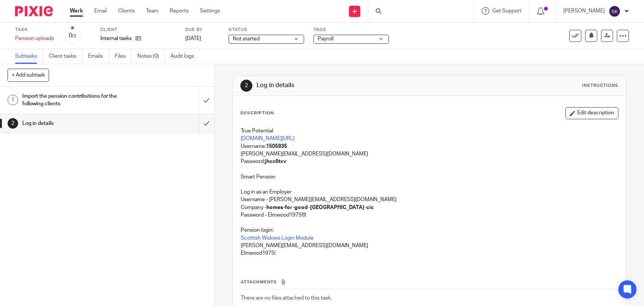 The width and height of the screenshot is (644, 306). I want to click on span: There are no files attached to this task., so click(286, 298).